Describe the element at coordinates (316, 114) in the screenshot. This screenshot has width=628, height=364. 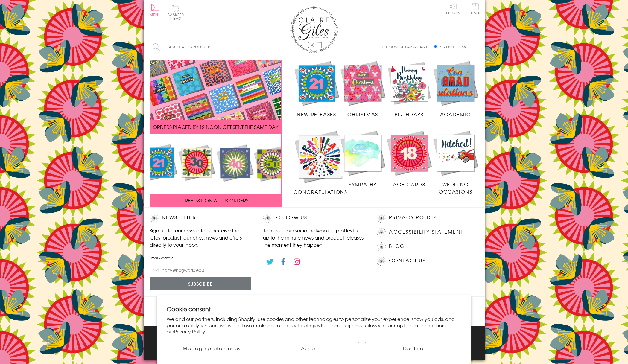
I see `span: New Releases` at that location.